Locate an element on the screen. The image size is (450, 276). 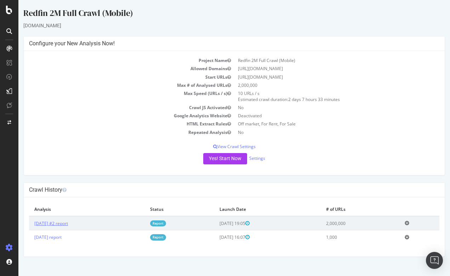
div: Redfin 2M Full Crawl (Mobile) is located at coordinates (216, 15).